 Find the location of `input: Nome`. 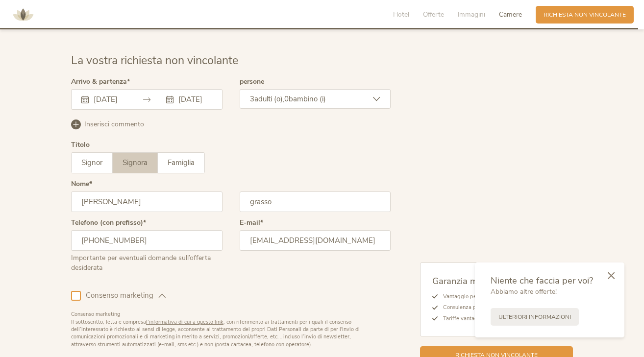

input: Nome is located at coordinates (147, 202).